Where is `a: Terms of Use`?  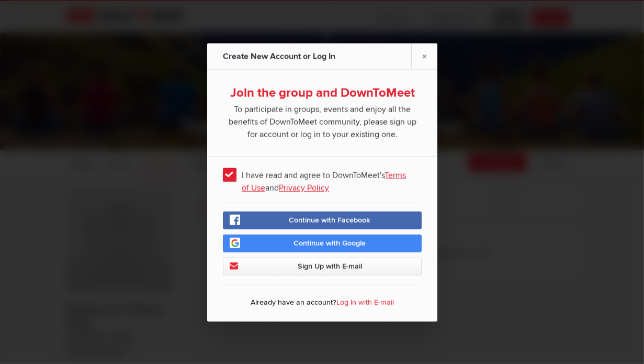
a: Terms of Use is located at coordinates (324, 181).